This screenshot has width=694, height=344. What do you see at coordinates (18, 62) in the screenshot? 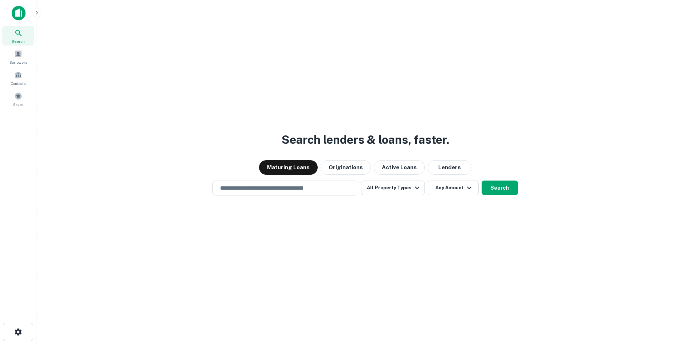
I see `span: Borrowers` at bounding box center [18, 62].